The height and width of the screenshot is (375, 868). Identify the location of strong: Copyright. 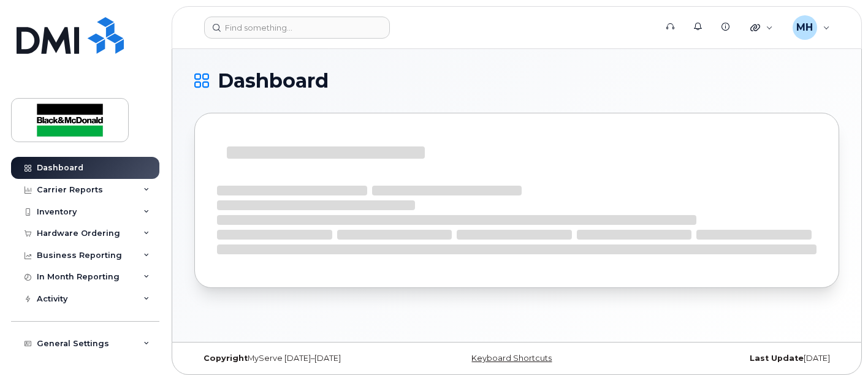
(226, 358).